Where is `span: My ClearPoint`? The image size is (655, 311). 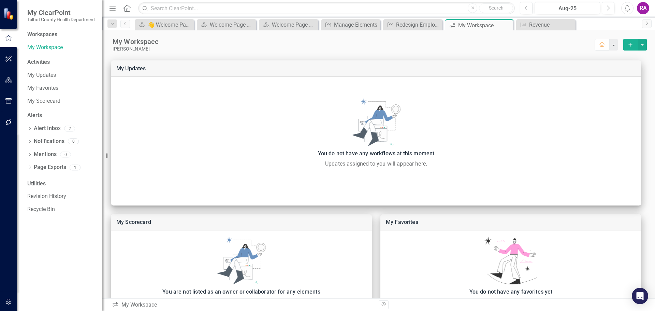 span: My ClearPoint is located at coordinates (61, 13).